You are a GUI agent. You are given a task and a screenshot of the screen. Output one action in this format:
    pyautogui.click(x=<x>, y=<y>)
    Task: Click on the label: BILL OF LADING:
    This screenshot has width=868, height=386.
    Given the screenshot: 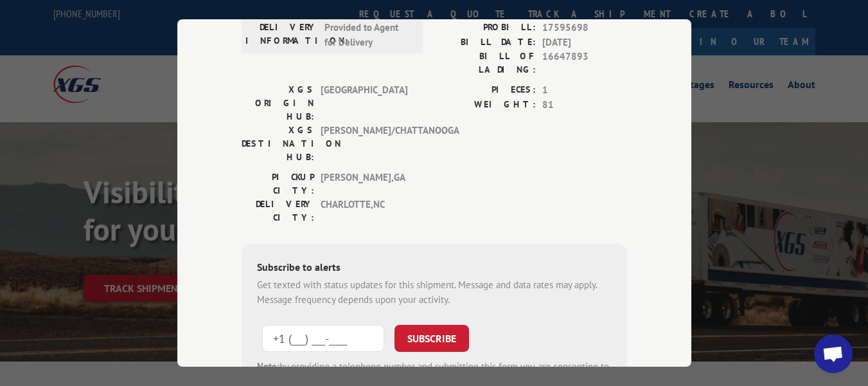 What is the action you would take?
    pyautogui.click(x=485, y=63)
    